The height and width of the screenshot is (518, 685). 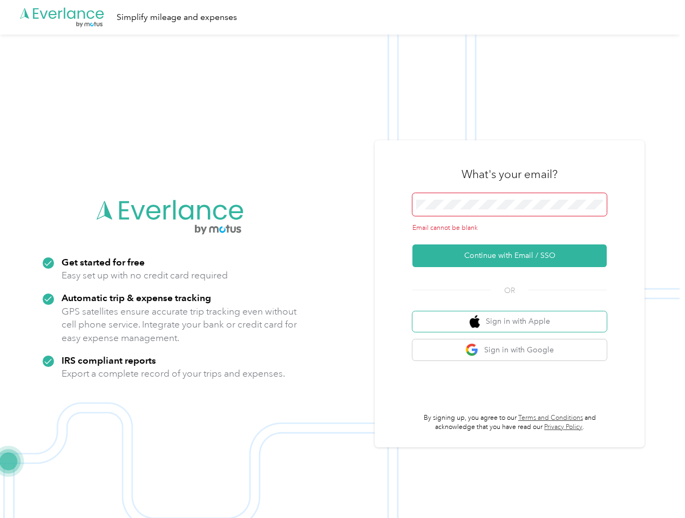 I want to click on p: GPS satellites ensure accurate trip tracking even without cell phone service. Integrate your bank..., so click(x=179, y=325).